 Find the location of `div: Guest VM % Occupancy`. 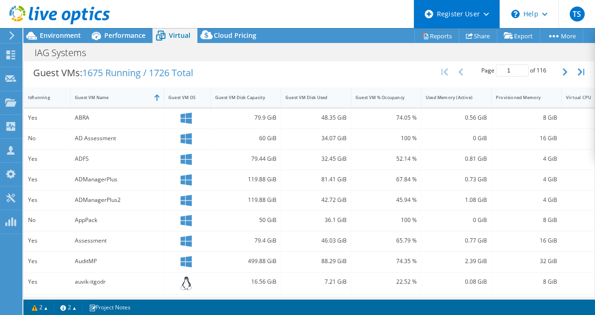

div: Guest VM % Occupancy is located at coordinates (380, 97).